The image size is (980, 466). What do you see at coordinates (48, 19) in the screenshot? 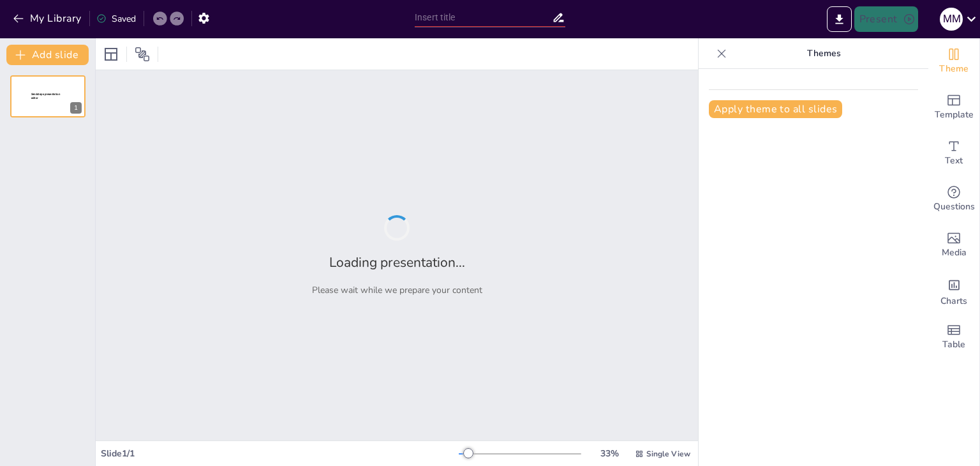
I see `button: My Library` at bounding box center [48, 19].